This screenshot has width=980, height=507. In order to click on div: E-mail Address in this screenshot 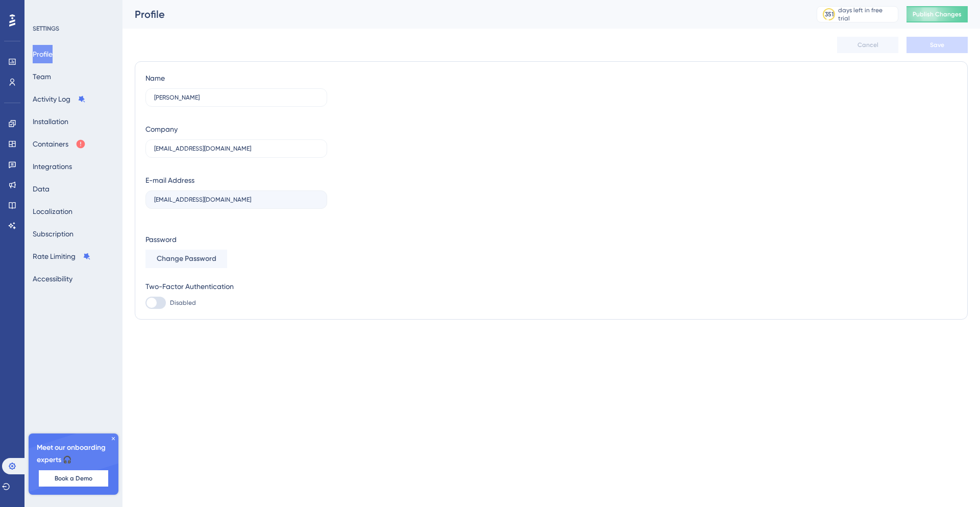, I will do `click(170, 180)`.